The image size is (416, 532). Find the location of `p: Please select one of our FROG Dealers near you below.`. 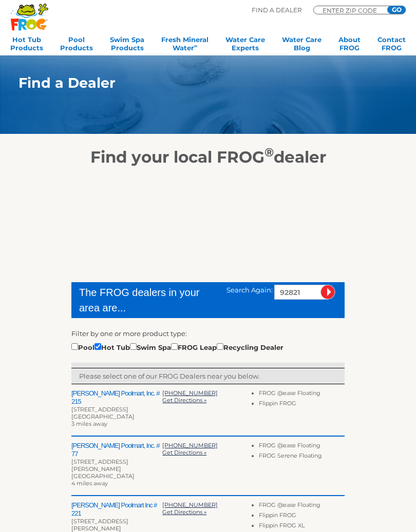

p: Please select one of our FROG Dealers near you below. is located at coordinates (208, 376).